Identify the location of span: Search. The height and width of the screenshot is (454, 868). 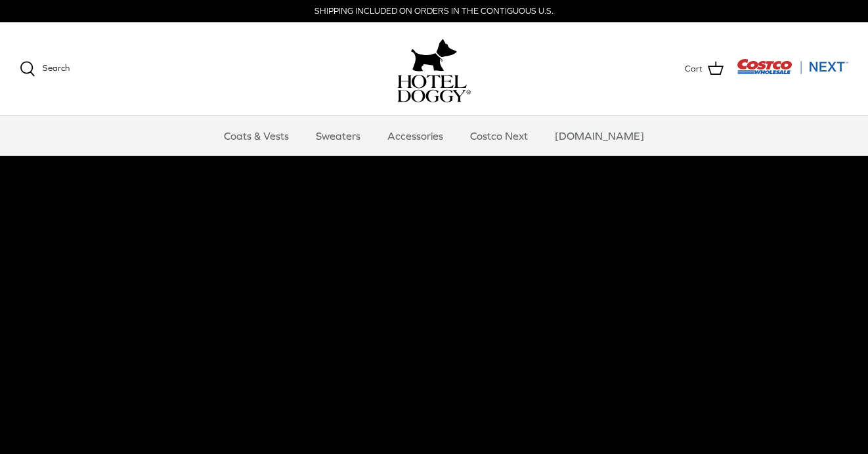
(56, 67).